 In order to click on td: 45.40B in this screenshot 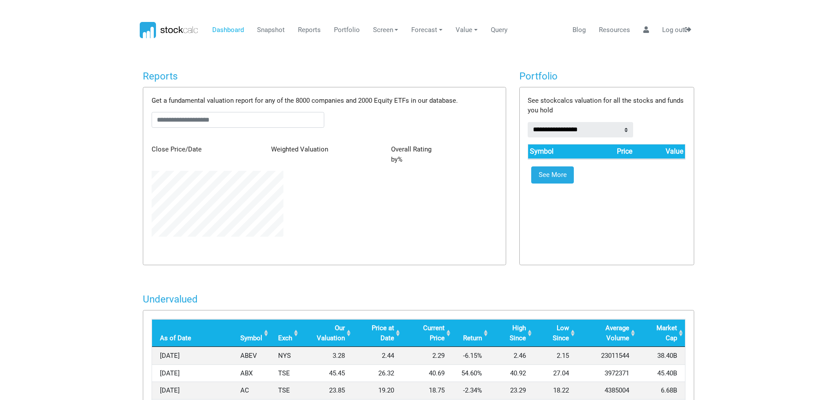, I will do `click(661, 373)`.